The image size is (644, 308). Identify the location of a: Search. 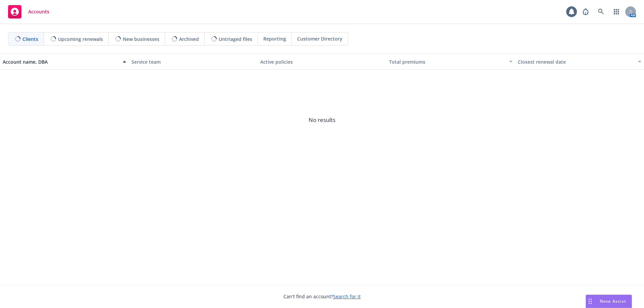
(601, 12).